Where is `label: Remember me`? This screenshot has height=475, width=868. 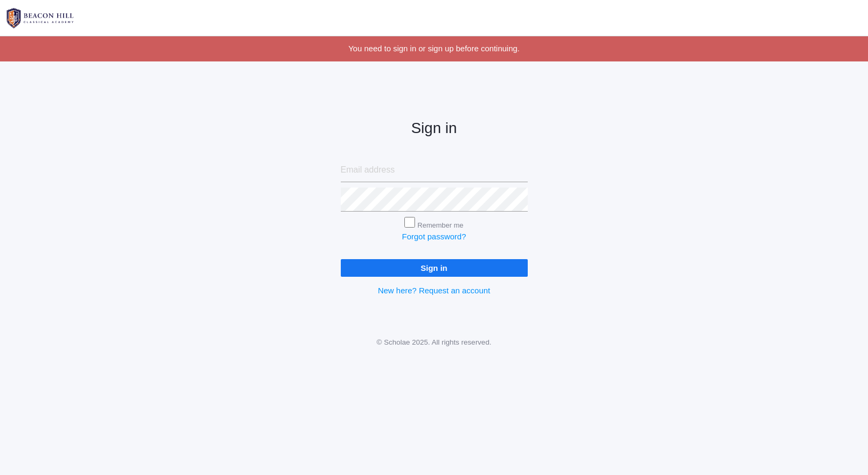 label: Remember me is located at coordinates (440, 225).